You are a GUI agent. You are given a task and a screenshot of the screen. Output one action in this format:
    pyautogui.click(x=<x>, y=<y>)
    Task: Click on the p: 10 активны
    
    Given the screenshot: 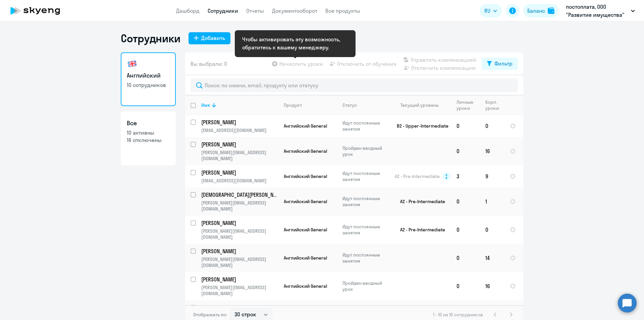 What is the action you would take?
    pyautogui.click(x=148, y=132)
    